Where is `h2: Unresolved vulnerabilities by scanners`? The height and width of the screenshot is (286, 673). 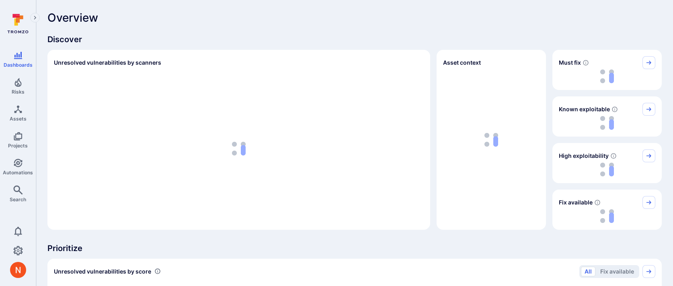
h2: Unresolved vulnerabilities by scanners is located at coordinates (107, 63).